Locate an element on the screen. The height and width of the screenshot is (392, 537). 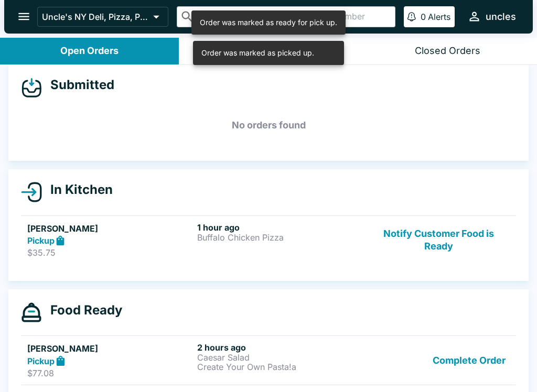
p: Buffalo Chicken Pizza is located at coordinates (280, 238).